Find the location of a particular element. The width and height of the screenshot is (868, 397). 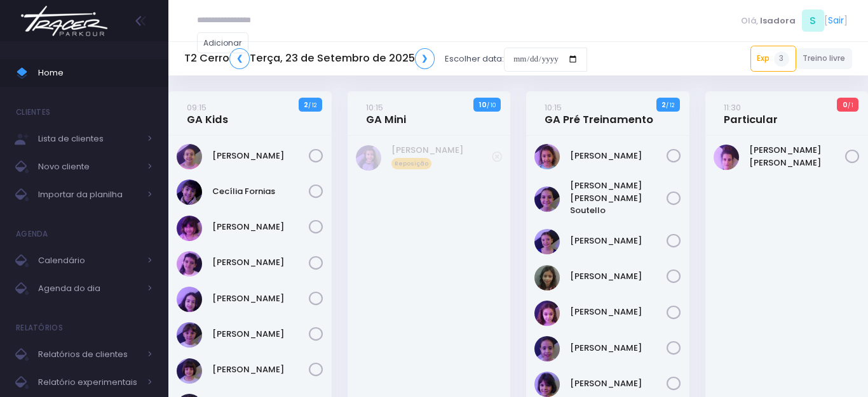

span: Reposição is located at coordinates (411, 164).